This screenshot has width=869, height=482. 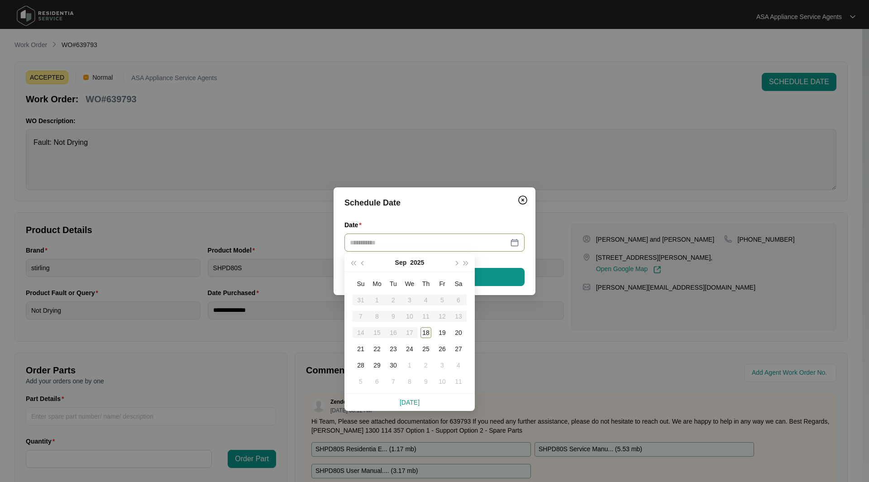 I want to click on th: Fr, so click(x=442, y=284).